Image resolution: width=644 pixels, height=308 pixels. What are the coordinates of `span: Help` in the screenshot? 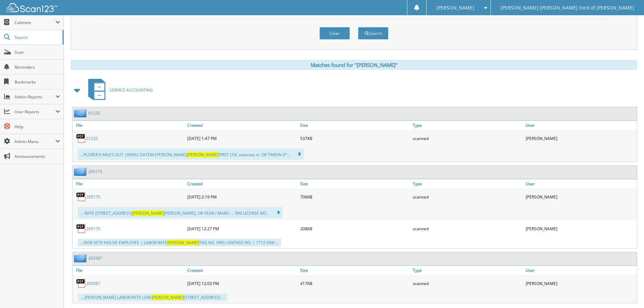 It's located at (37, 126).